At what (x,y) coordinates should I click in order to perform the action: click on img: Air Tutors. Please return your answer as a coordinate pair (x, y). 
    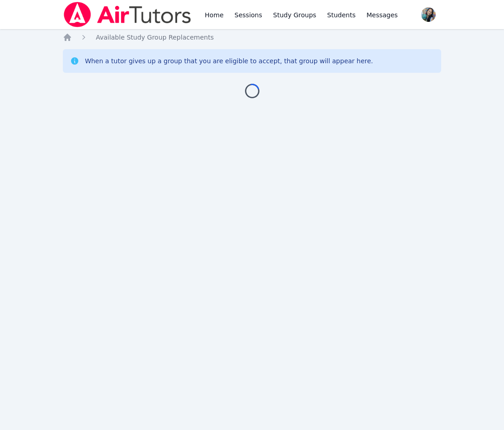
    Looking at the image, I should click on (127, 15).